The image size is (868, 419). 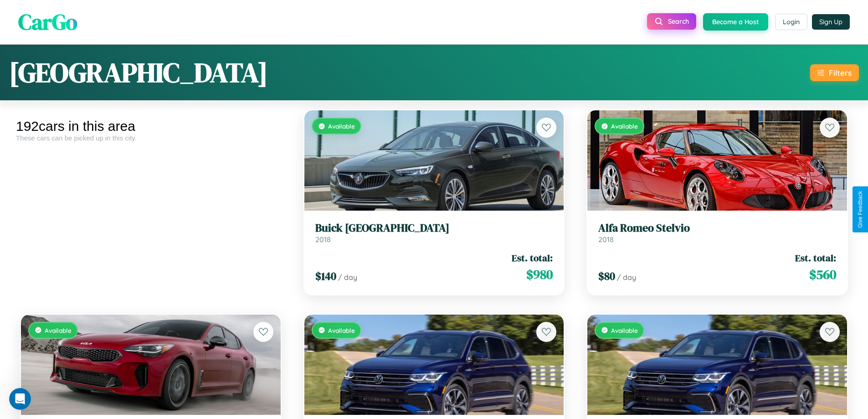 I want to click on div: 192 cars in this area, so click(x=151, y=127).